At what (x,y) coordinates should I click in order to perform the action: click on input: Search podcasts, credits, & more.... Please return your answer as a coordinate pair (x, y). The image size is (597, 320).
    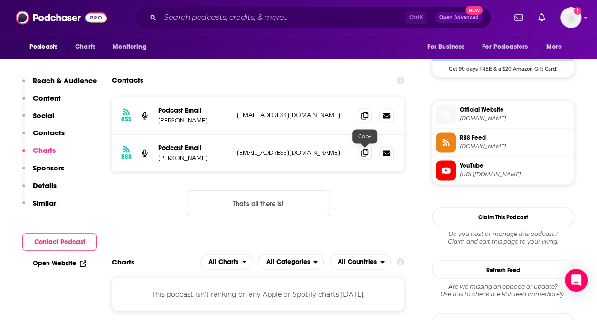
    Looking at the image, I should click on (282, 18).